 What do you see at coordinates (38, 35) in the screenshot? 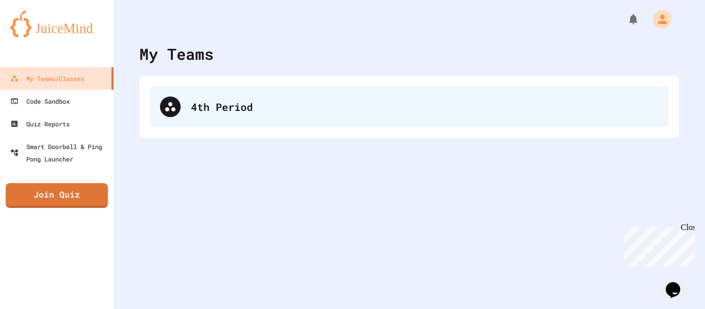
I see `div: Chat with us now!Close` at bounding box center [38, 35].